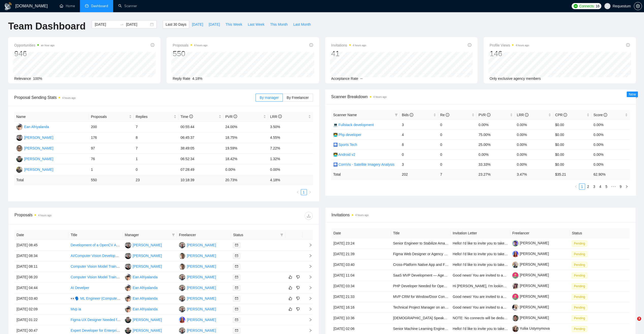 Image resolution: width=644 pixels, height=334 pixels. What do you see at coordinates (182, 78) in the screenshot?
I see `span: Reply Rate` at bounding box center [182, 78].